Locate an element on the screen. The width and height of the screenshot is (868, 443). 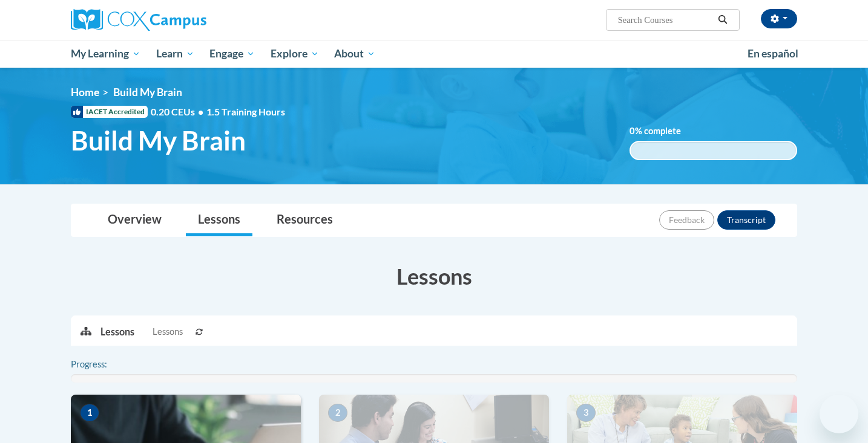
a: Lessons is located at coordinates (219, 220).